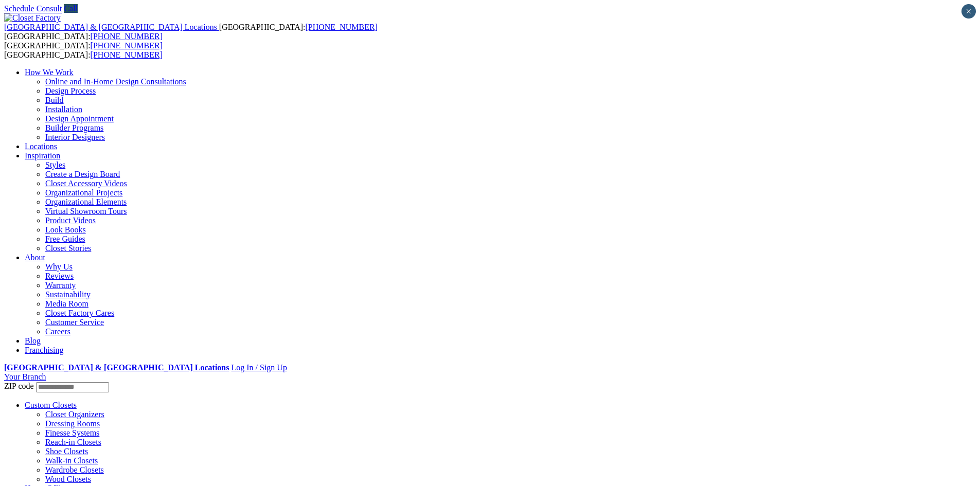 Image resolution: width=980 pixels, height=486 pixels. Describe the element at coordinates (55, 100) in the screenshot. I see `a: Build` at that location.